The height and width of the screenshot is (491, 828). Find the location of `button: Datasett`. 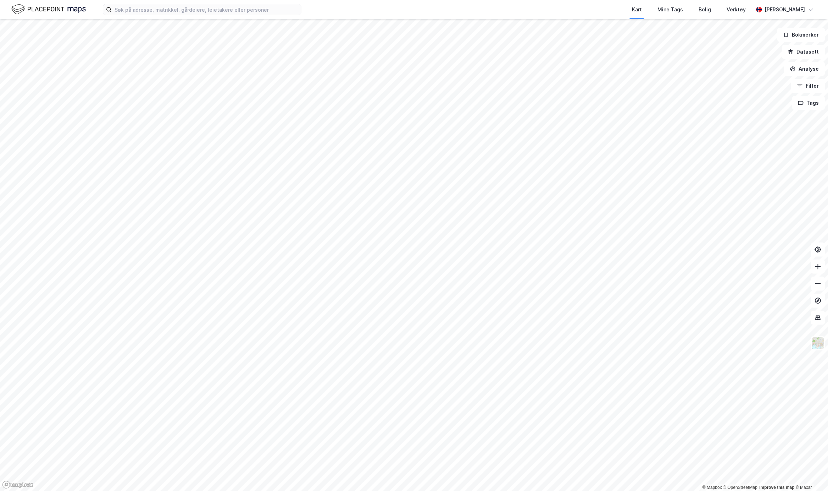

button: Datasett is located at coordinates (804, 52).